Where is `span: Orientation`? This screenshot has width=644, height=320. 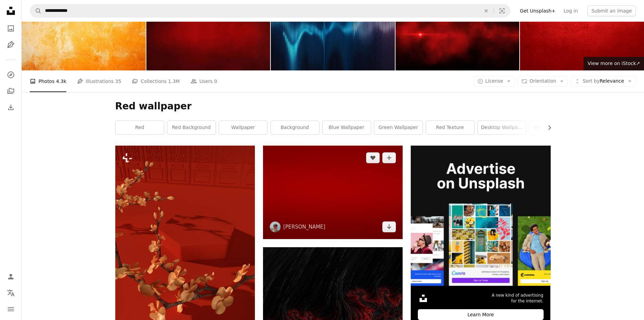 span: Orientation is located at coordinates (543, 81).